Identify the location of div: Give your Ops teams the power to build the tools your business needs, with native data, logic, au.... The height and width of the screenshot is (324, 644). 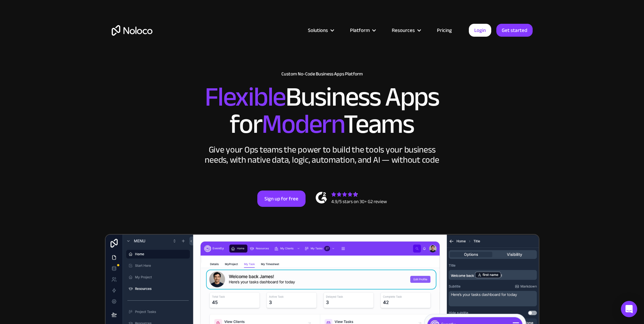
(322, 155).